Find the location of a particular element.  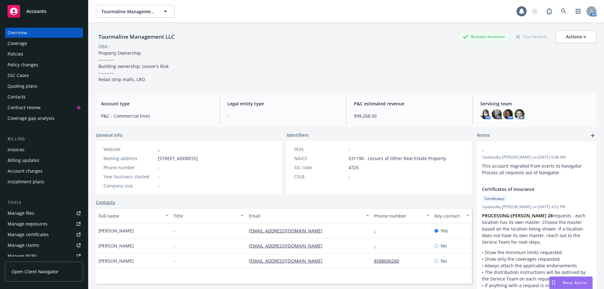

div: CSLB is located at coordinates (320, 177).